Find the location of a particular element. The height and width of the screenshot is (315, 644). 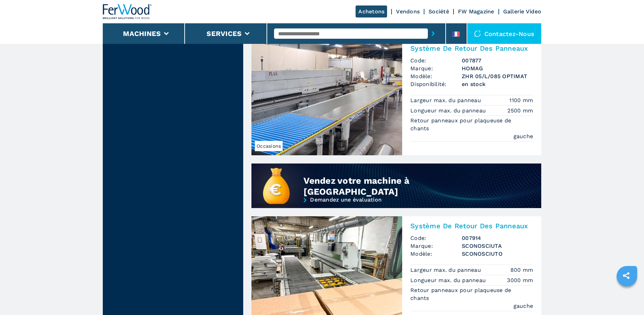

button: Services is located at coordinates (224, 34).